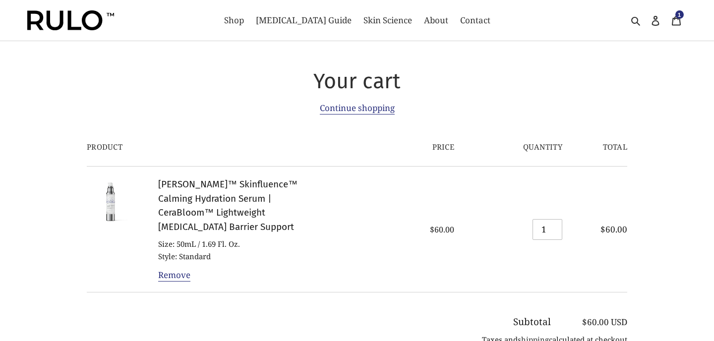  What do you see at coordinates (436, 20) in the screenshot?
I see `a: About` at bounding box center [436, 20].